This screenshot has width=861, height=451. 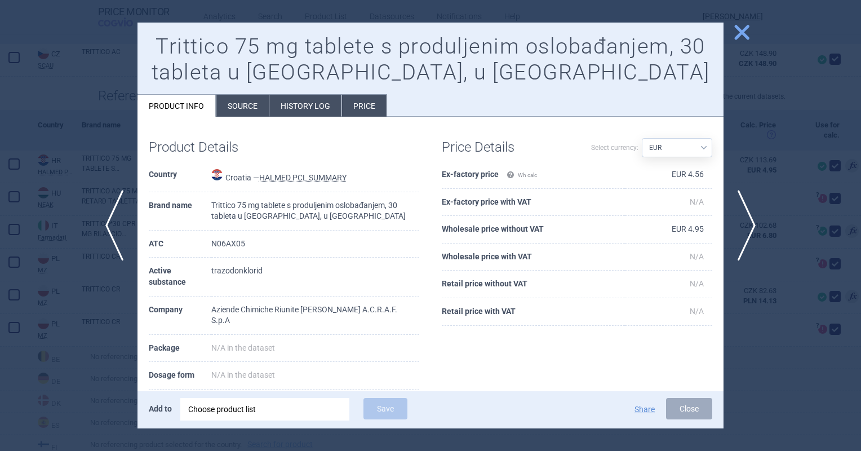 I want to click on td: N06AX05, so click(x=315, y=244).